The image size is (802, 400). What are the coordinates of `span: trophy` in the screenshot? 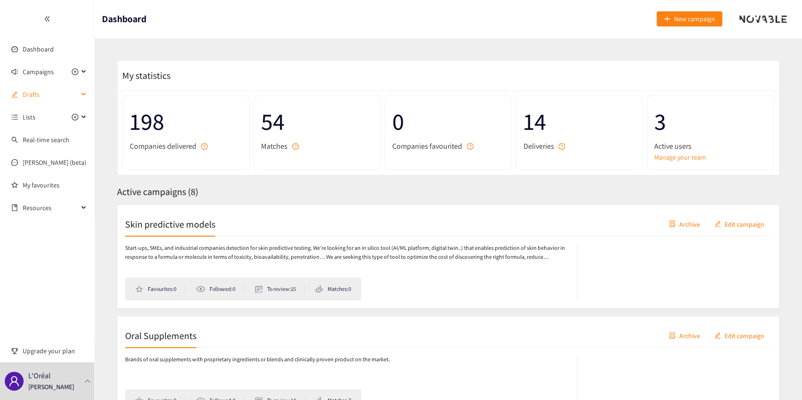 It's located at (15, 351).